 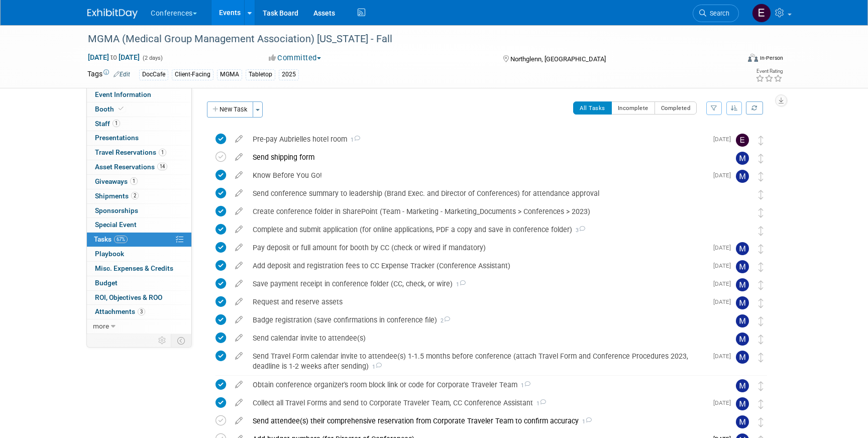 What do you see at coordinates (111, 239) in the screenshot?
I see `span: Tasks` at bounding box center [111, 239].